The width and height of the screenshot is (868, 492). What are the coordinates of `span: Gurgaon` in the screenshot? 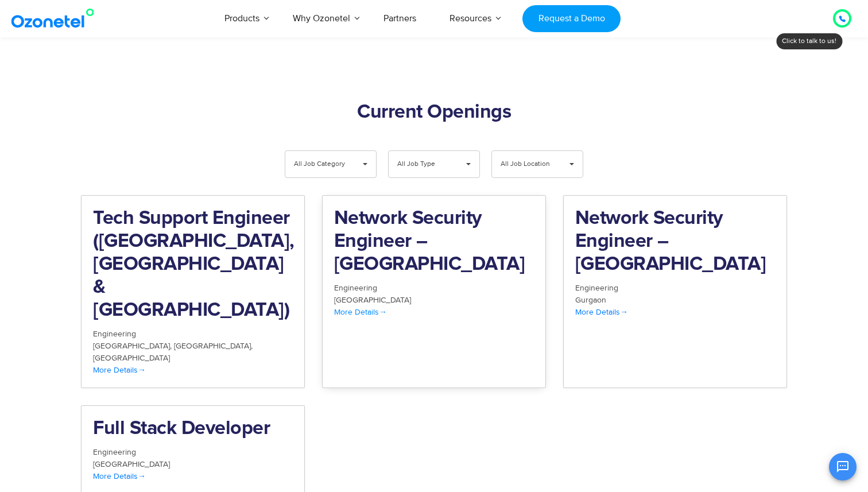 It's located at (591, 300).